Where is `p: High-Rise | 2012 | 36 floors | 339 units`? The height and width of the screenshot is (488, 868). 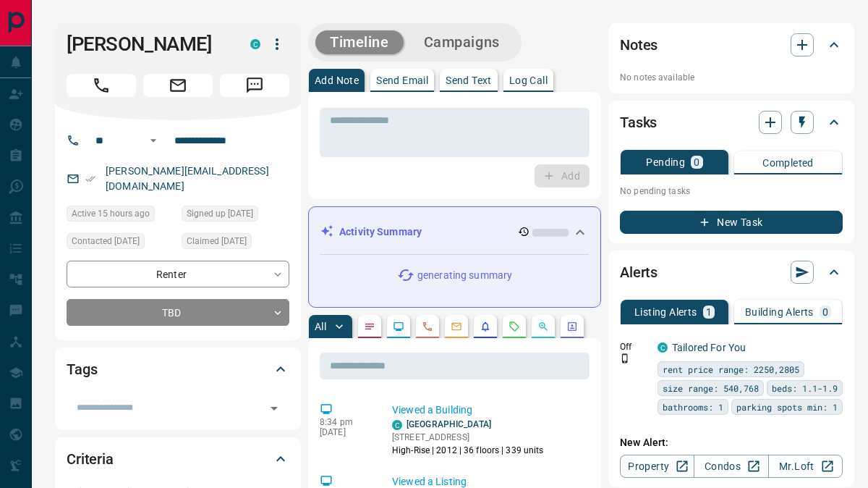
p: High-Rise | 2012 | 36 floors | 339 units is located at coordinates (468, 451).